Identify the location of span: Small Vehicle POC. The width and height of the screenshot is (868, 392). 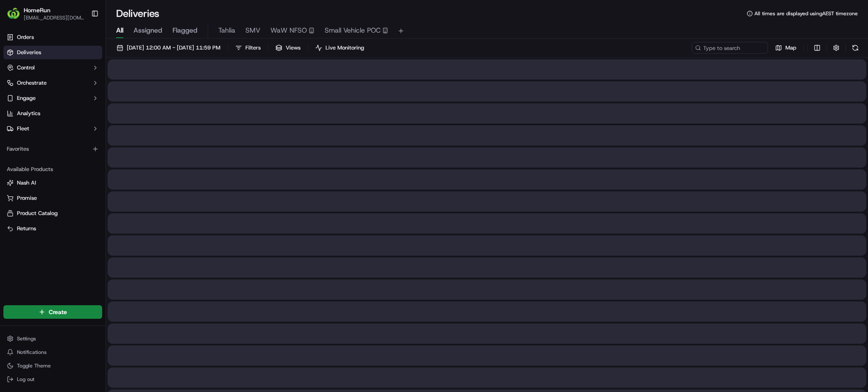
(353, 30).